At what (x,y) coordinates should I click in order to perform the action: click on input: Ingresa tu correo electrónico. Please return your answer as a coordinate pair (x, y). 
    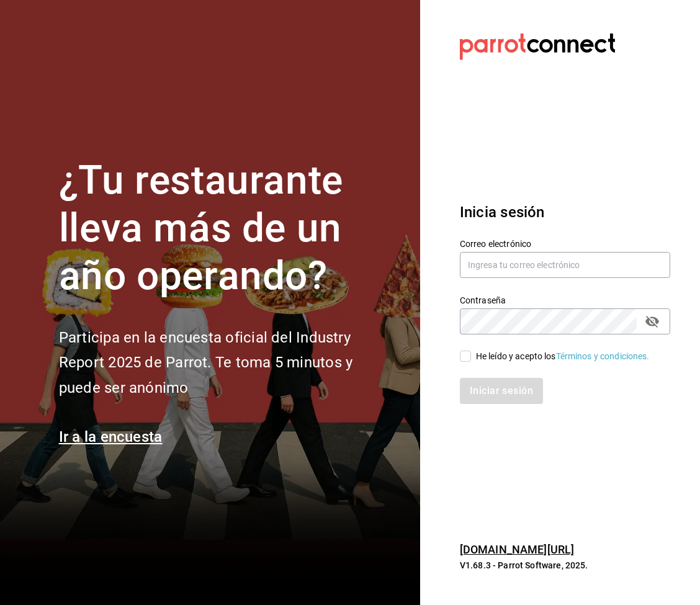
    Looking at the image, I should click on (565, 265).